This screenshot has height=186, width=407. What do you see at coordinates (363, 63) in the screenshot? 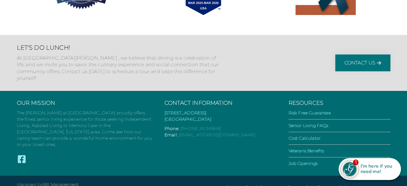
I see `a: Contact Us` at bounding box center [363, 63].